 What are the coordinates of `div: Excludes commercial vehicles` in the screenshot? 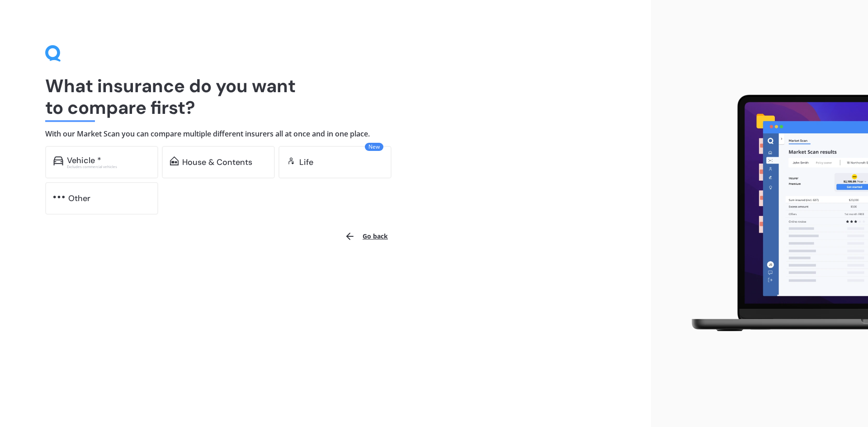 It's located at (109, 167).